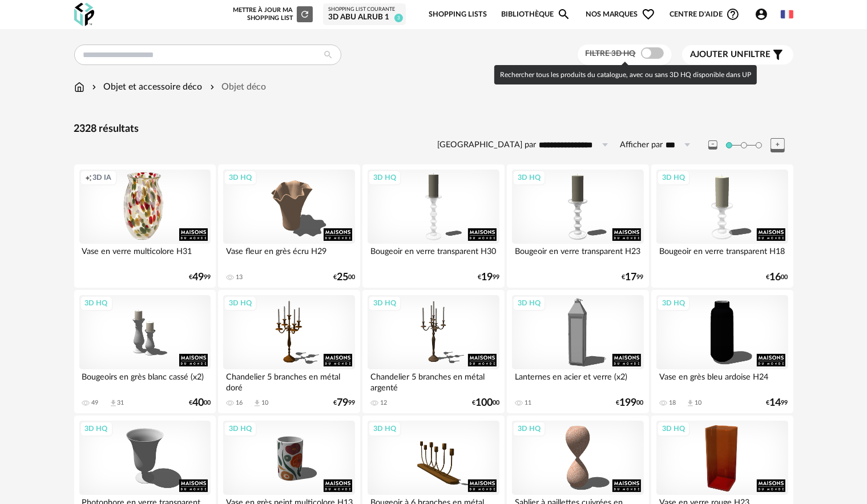 The height and width of the screenshot is (504, 867). Describe the element at coordinates (89, 177) in the screenshot. I see `span: Creation icon` at that location.